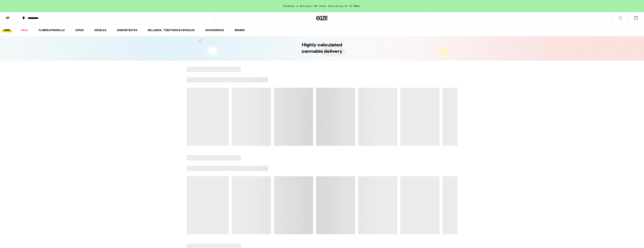  Describe the element at coordinates (240, 30) in the screenshot. I see `button: BRANDS` at that location.